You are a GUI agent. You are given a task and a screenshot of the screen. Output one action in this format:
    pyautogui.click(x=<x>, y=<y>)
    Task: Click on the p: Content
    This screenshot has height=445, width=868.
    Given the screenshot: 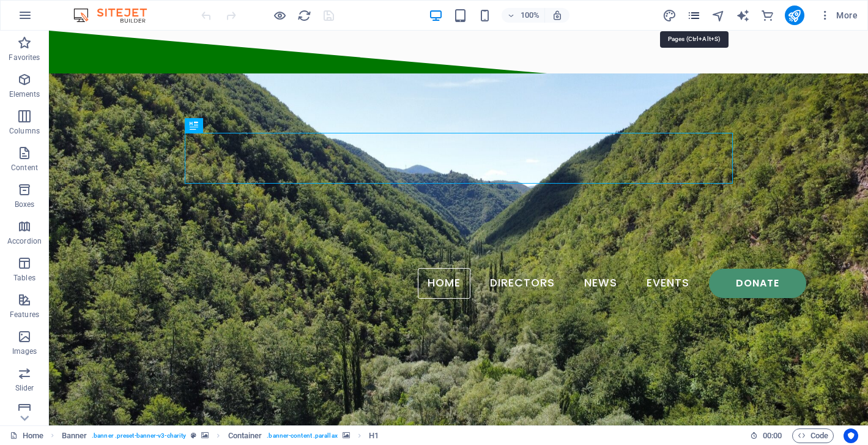 What is the action you would take?
    pyautogui.click(x=24, y=168)
    